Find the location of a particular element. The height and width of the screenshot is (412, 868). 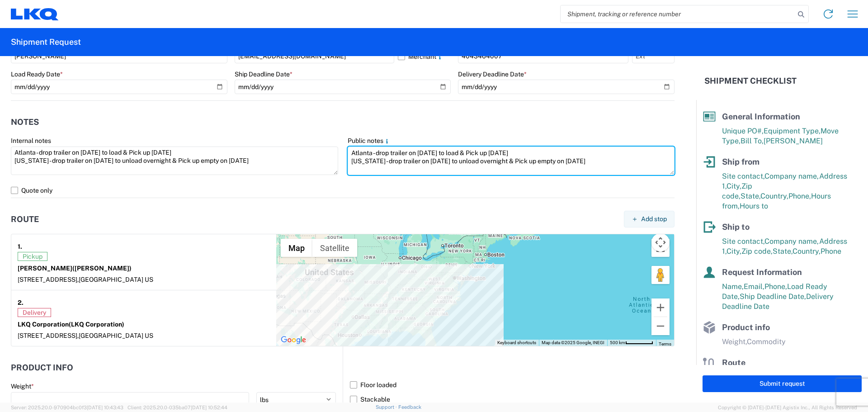

span: 500 km is located at coordinates (618, 343).